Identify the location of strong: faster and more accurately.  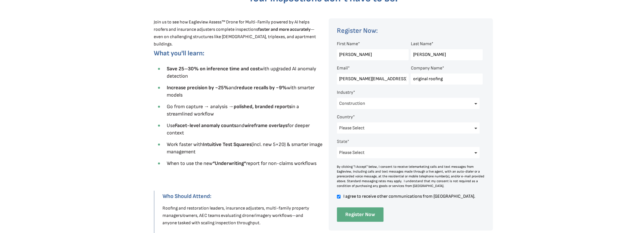
(284, 29).